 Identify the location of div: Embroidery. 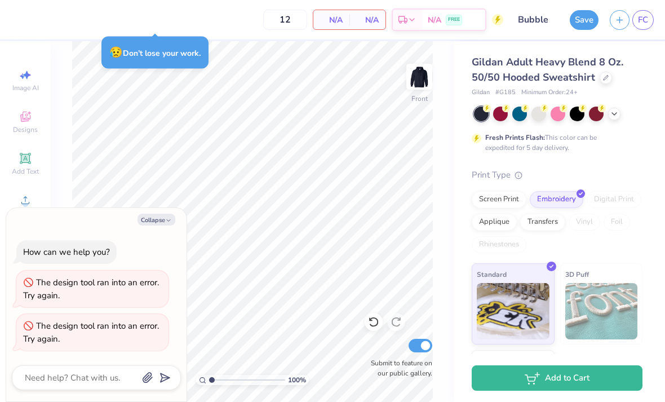
(556, 199).